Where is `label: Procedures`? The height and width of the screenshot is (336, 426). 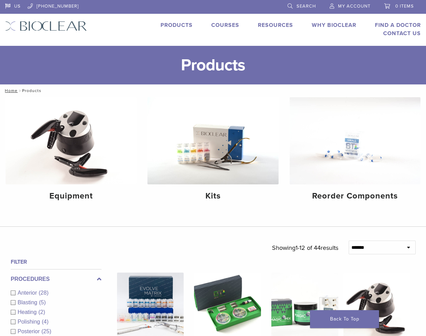
label: Procedures is located at coordinates (56, 279).